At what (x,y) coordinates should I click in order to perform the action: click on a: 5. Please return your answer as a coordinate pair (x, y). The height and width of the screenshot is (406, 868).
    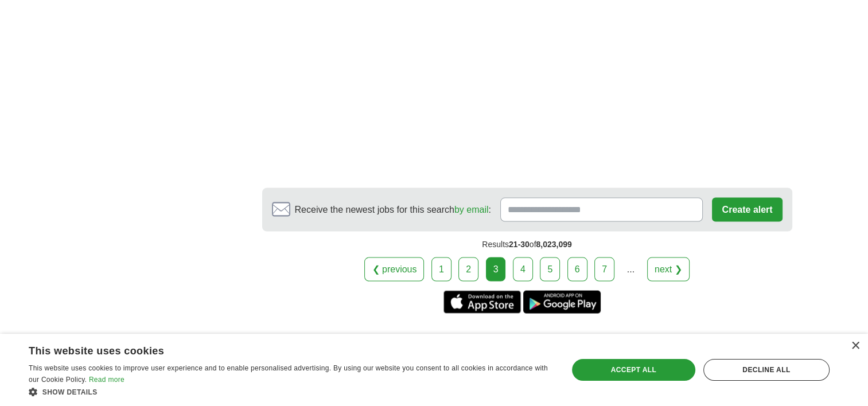
    Looking at the image, I should click on (549, 269).